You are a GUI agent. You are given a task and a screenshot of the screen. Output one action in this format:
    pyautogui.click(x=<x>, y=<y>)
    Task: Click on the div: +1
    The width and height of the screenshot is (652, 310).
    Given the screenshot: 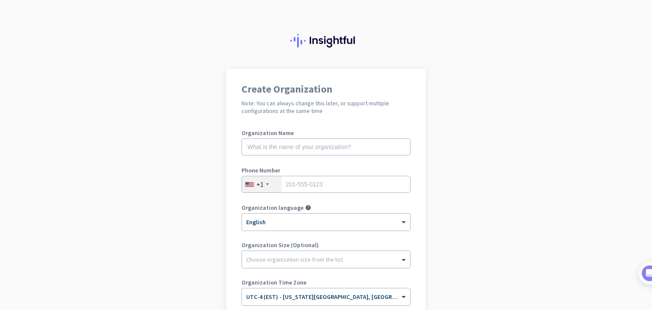 What is the action you would take?
    pyautogui.click(x=260, y=184)
    